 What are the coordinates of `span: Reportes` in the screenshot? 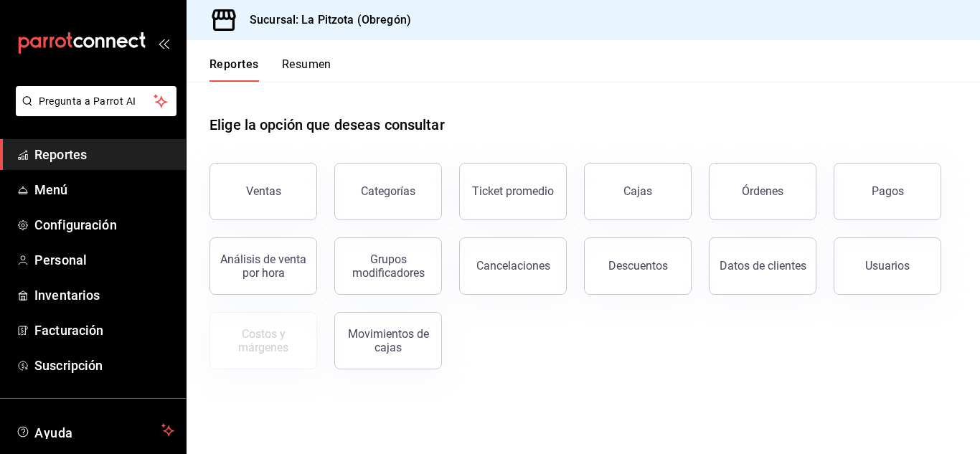 It's located at (104, 155).